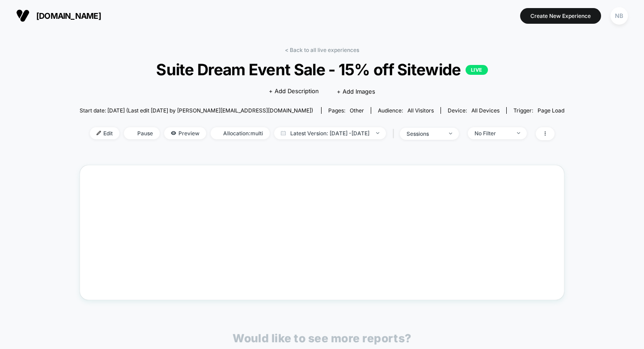  What do you see at coordinates (477, 70) in the screenshot?
I see `p: LIVE` at bounding box center [477, 70].